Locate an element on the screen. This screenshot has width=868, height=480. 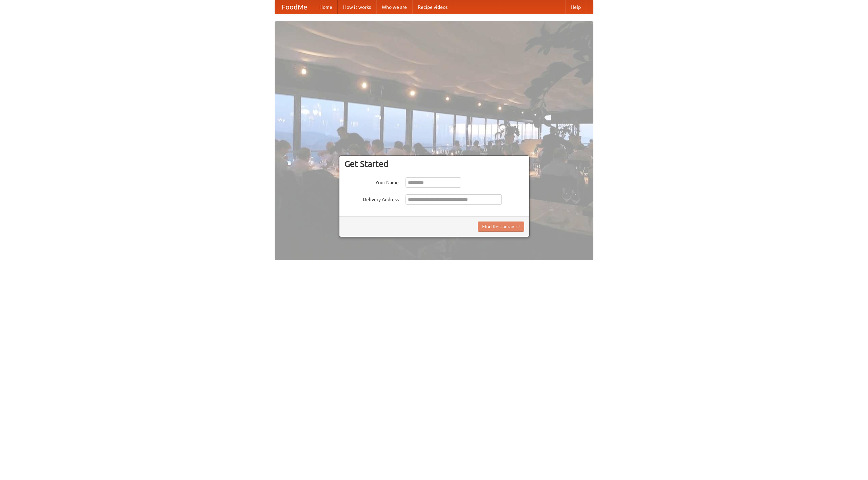
label: Your Name is located at coordinates (372, 181).